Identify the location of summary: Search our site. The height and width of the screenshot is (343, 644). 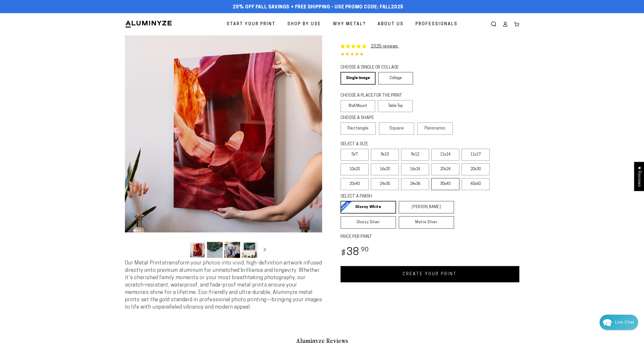
(494, 24).